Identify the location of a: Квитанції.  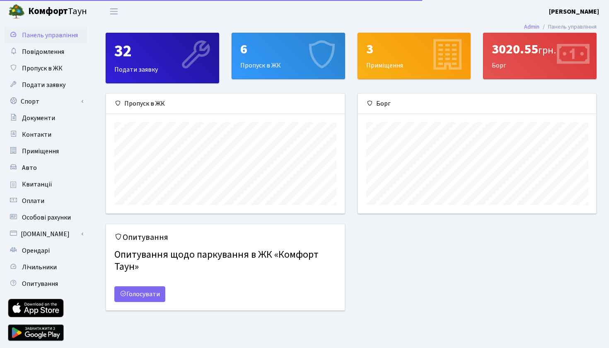
(46, 184).